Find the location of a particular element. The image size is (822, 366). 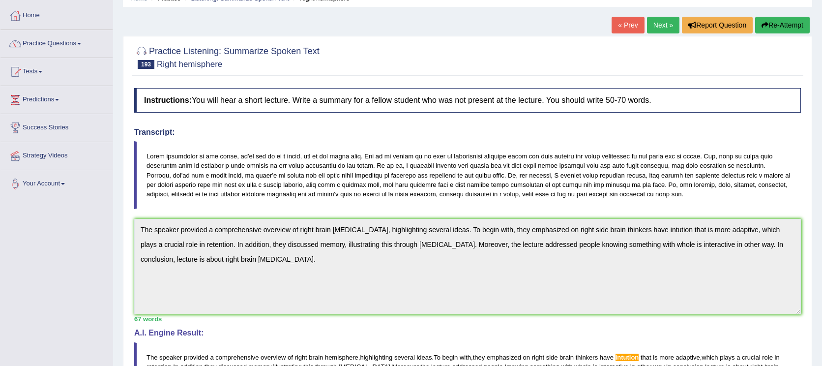

span: comprehensive is located at coordinates (237, 357).